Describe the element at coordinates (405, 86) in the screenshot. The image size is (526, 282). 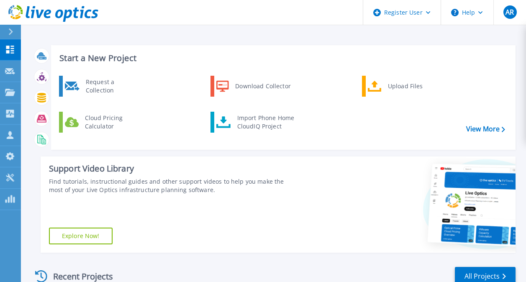
I see `a: Upload Files` at that location.